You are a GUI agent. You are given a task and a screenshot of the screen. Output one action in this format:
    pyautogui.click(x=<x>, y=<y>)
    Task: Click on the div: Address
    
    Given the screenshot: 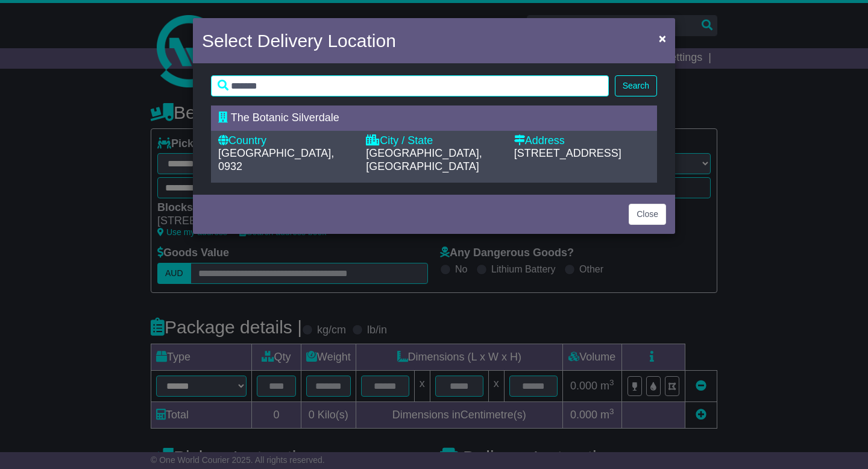 What is the action you would take?
    pyautogui.click(x=582, y=141)
    